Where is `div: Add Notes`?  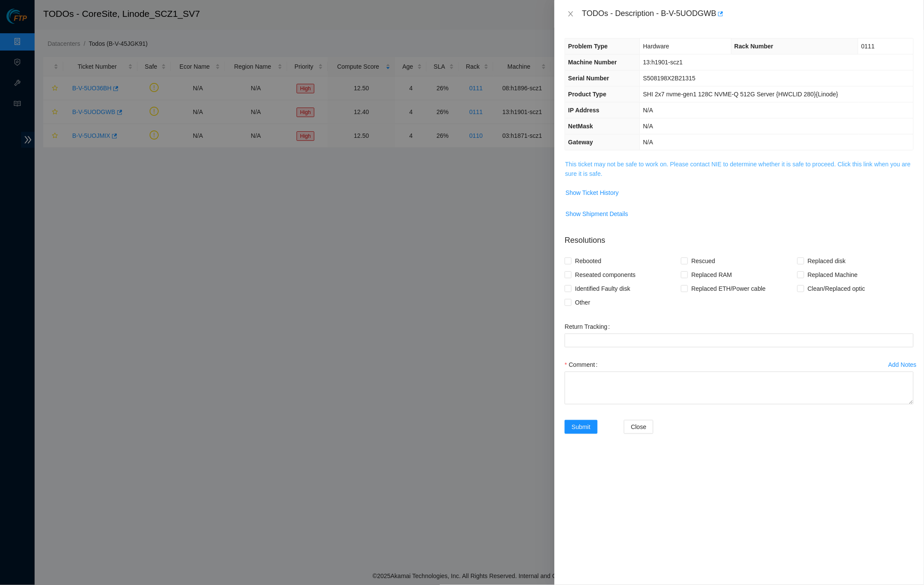 div: Add Notes is located at coordinates (902, 365).